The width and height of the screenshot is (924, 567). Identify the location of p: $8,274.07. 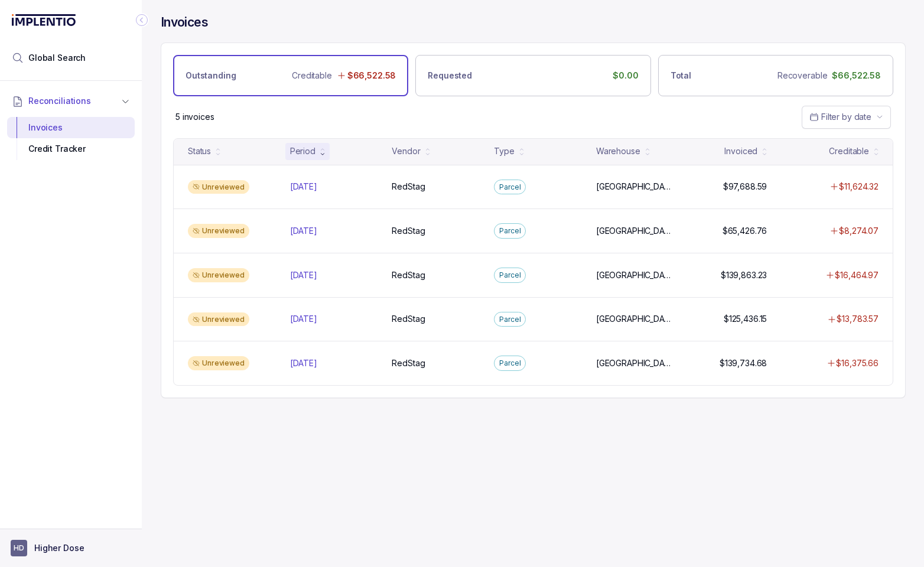
(858, 230).